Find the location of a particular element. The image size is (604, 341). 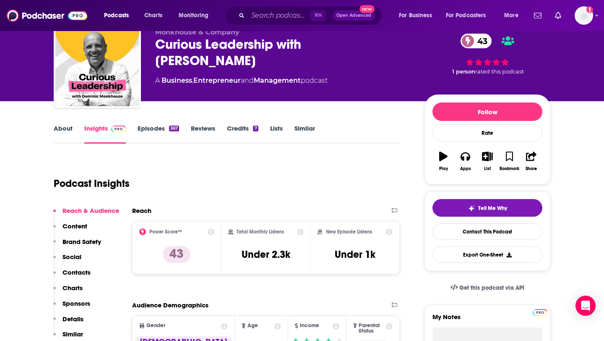

a: About is located at coordinates (63, 134).